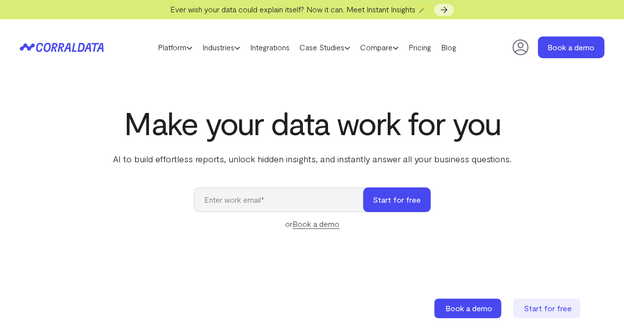 This screenshot has width=624, height=328. Describe the element at coordinates (221, 47) in the screenshot. I see `a: Industries` at that location.